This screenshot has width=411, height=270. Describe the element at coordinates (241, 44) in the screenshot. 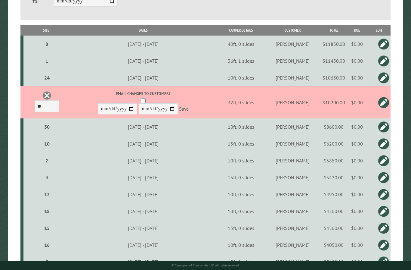

I see `td: 40ft, 0 slides` at that location.